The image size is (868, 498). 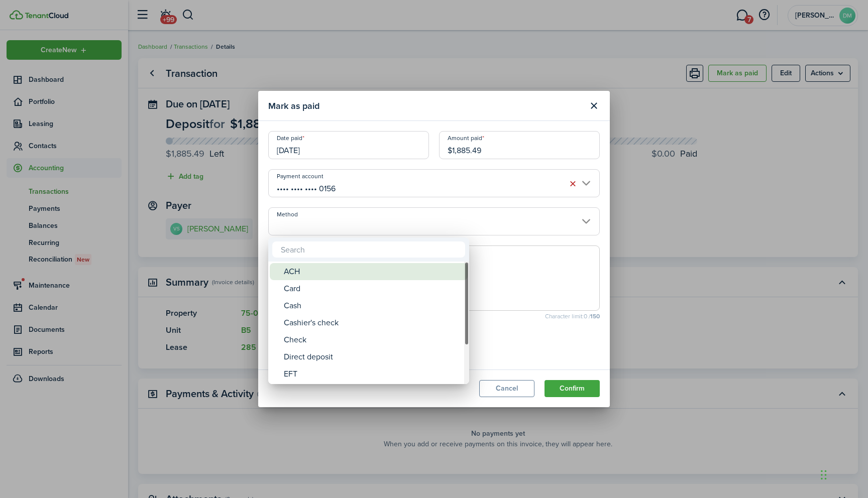 I want to click on div: Check, so click(x=373, y=340).